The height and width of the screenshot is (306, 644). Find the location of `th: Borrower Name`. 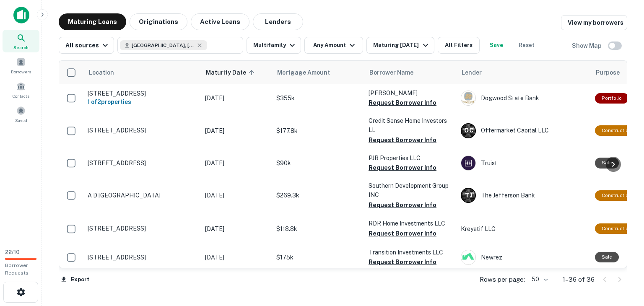

th: Borrower Name is located at coordinates (410, 73).